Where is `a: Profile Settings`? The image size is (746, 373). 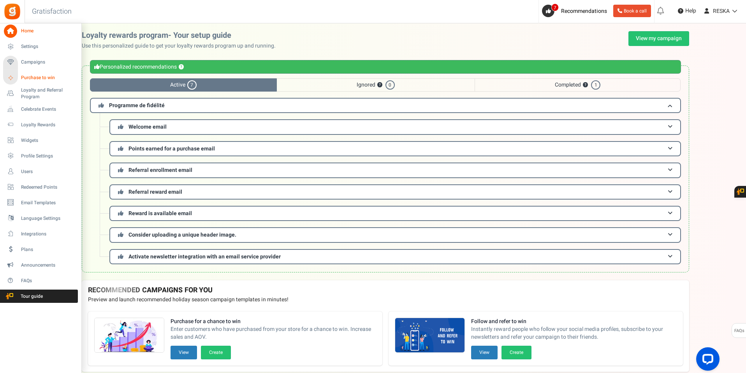 a: Profile Settings is located at coordinates (41, 156).